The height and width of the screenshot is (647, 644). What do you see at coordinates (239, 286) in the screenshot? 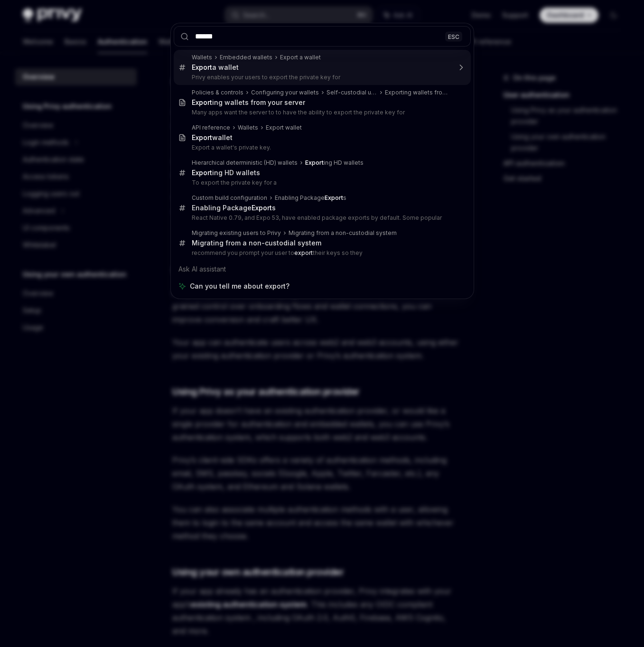
I see `span: Can you tell me about export?` at bounding box center [239, 286].